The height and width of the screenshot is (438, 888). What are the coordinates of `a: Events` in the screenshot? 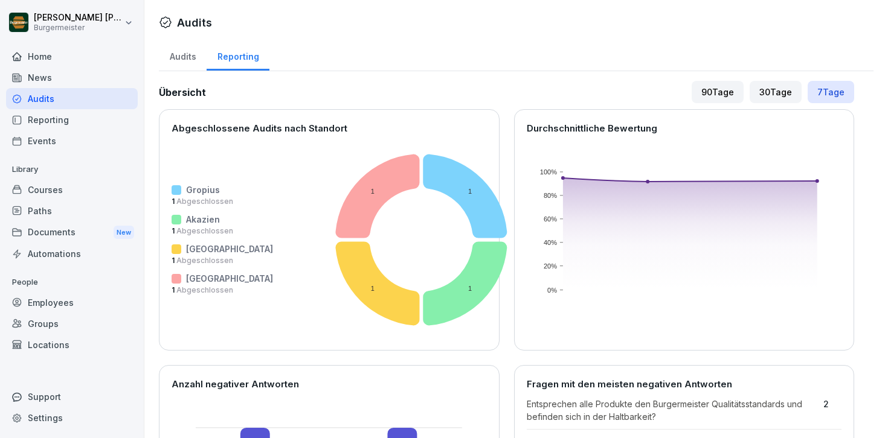 It's located at (72, 141).